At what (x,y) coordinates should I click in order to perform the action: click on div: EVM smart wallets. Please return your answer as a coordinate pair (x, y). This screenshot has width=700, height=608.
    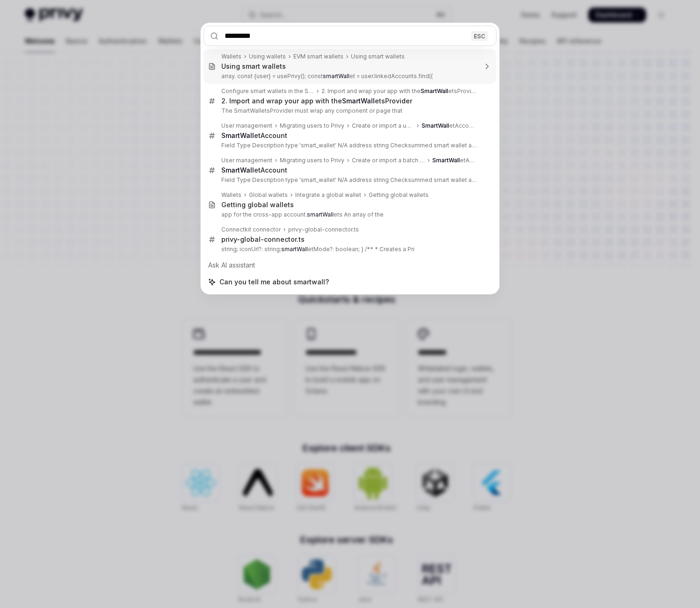
    Looking at the image, I should click on (318, 57).